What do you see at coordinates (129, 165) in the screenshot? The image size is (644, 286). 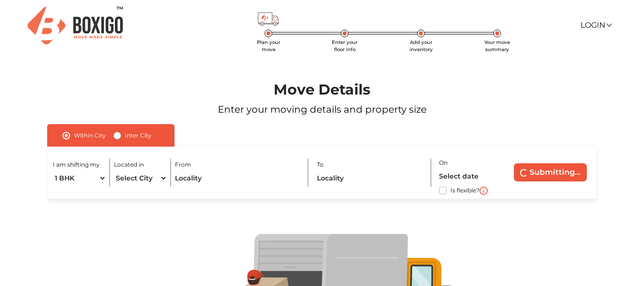 I see `label: Located in` at bounding box center [129, 165].